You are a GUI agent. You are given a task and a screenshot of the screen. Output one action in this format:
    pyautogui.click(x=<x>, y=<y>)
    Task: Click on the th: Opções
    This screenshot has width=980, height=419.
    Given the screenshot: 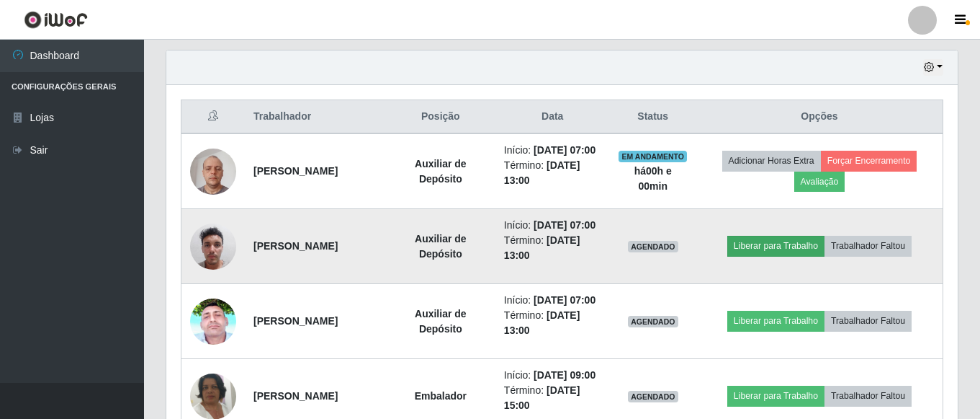 What is the action you would take?
    pyautogui.click(x=819, y=117)
    